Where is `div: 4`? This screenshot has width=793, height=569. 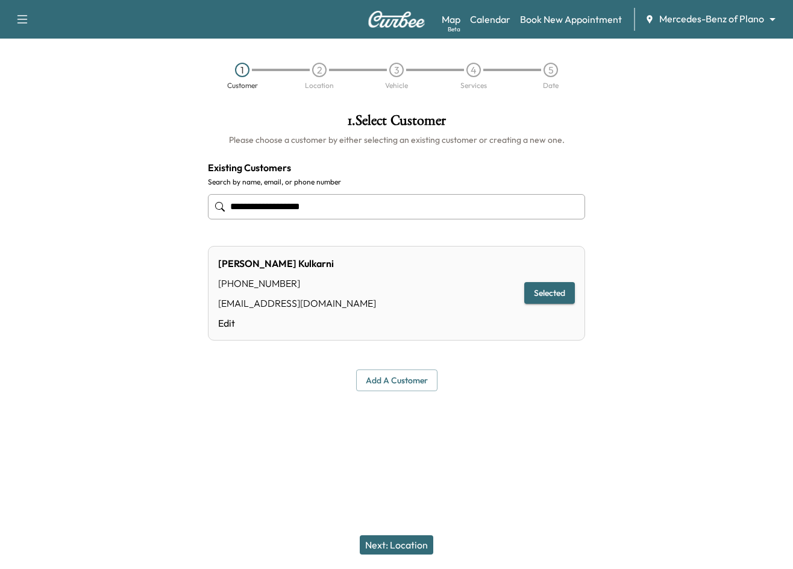
div: 4 is located at coordinates (474, 70).